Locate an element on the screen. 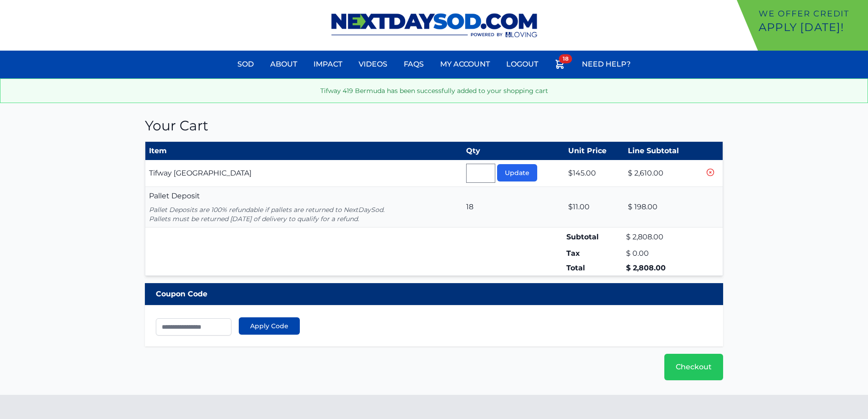 Image resolution: width=868 pixels, height=419 pixels. span: Apply Code is located at coordinates (270, 326).